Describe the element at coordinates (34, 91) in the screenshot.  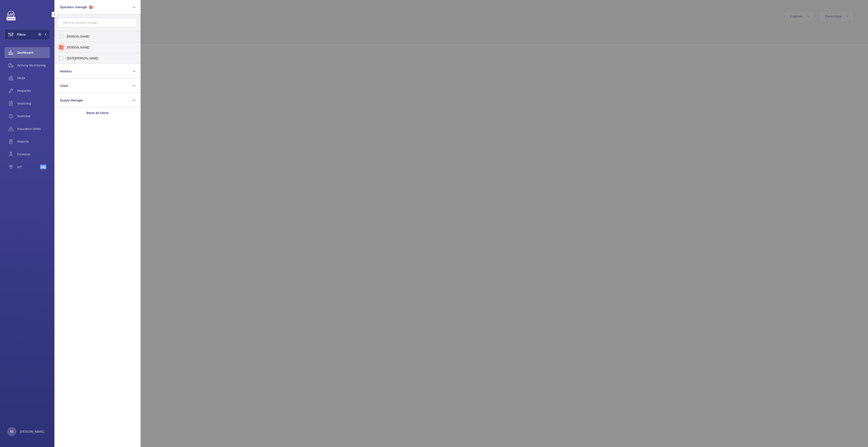
I see `span: Requests` at that location.